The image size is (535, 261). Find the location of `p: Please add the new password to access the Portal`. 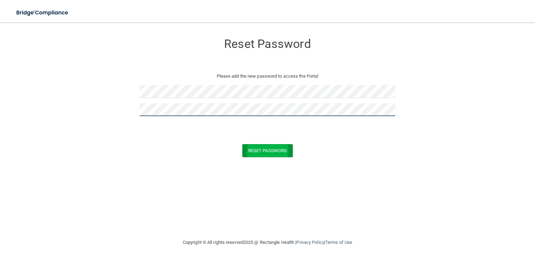

p: Please add the new password to access the Portal is located at coordinates (268, 76).